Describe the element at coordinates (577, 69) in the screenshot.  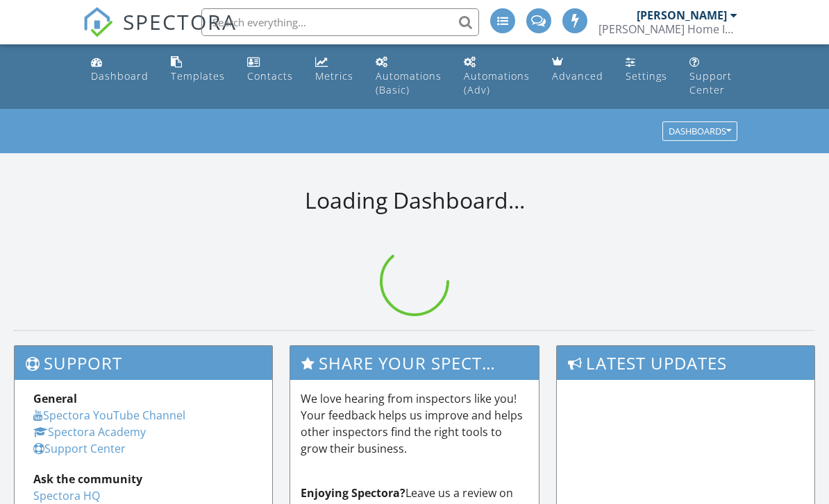
I see `a: Advanced` at that location.